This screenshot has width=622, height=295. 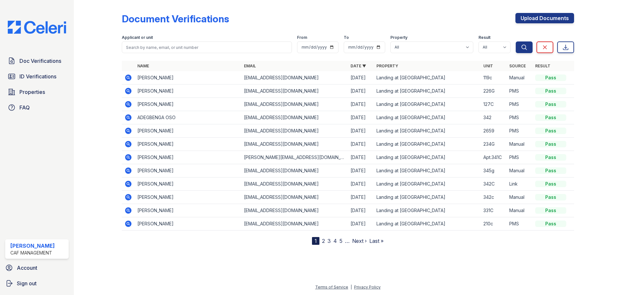 What do you see at coordinates (335, 241) in the screenshot?
I see `a: 4` at bounding box center [335, 241].